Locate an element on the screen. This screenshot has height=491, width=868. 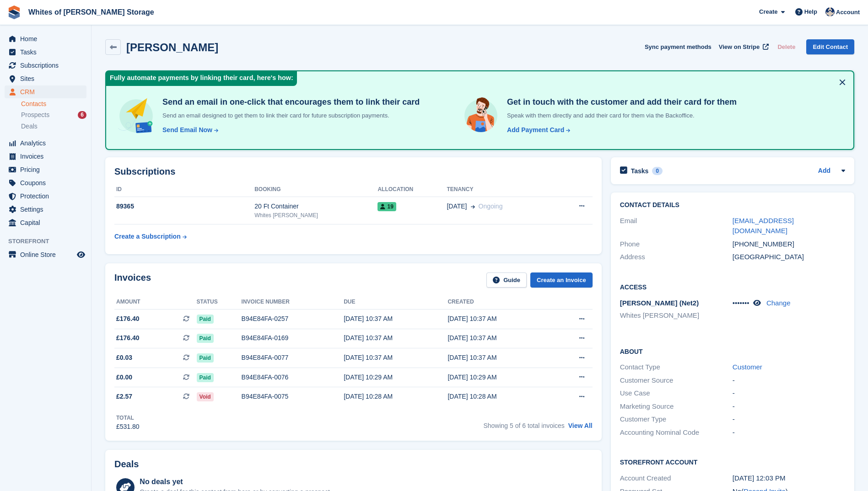
div: Account Created is located at coordinates (677, 478).